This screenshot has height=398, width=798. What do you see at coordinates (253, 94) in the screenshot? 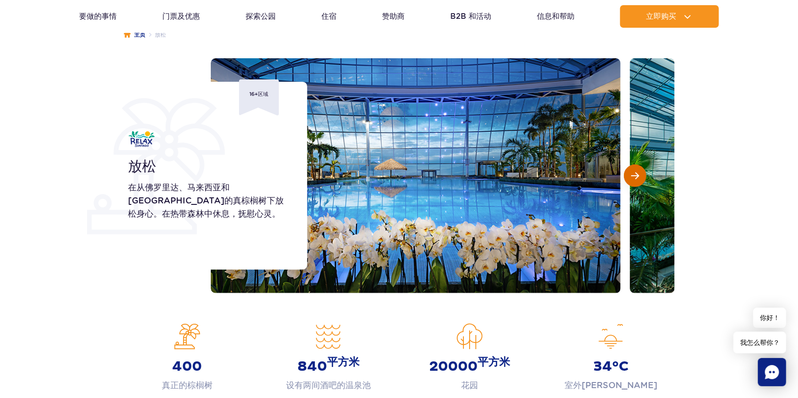
I see `font: 16+` at bounding box center [253, 94].